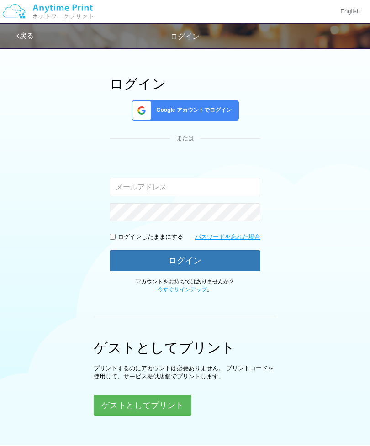  What do you see at coordinates (185, 187) in the screenshot?
I see `input: メールアドレス` at bounding box center [185, 187].